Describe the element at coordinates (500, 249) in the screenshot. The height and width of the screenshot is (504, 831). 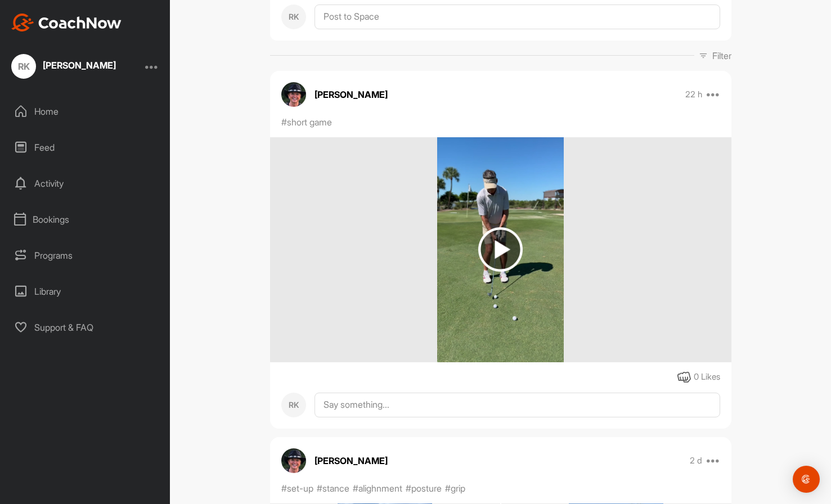
I see `img: play` at that location.